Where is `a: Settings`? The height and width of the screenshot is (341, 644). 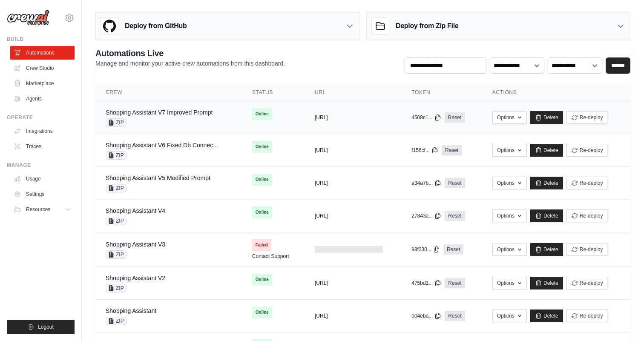
a: Settings is located at coordinates (42, 194).